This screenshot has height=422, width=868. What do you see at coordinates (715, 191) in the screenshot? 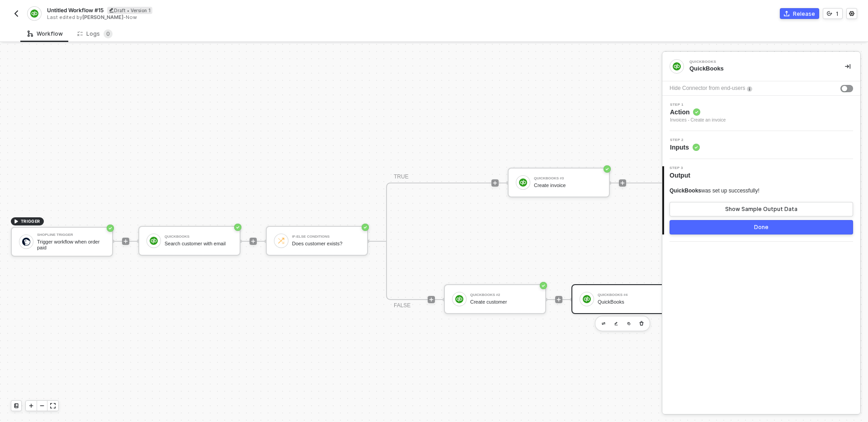
I see `div: was set up successfully!` at bounding box center [715, 191].